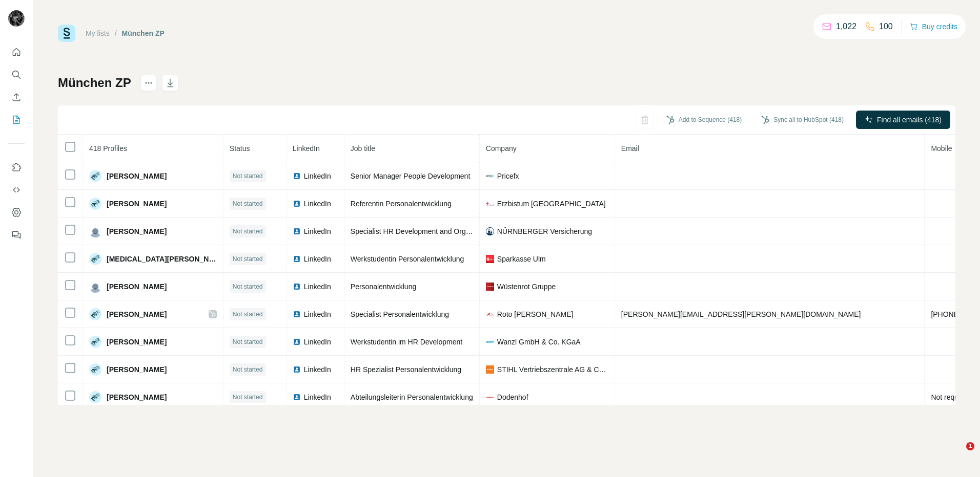 This screenshot has width=980, height=477. Describe the element at coordinates (539, 342) in the screenshot. I see `span: Wanzl GmbH & Co. KGaA` at that location.